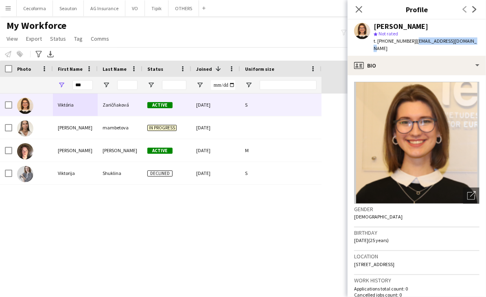 The image size is (486, 297). Describe the element at coordinates (247, 150) in the screenshot. I see `span: M` at that location.